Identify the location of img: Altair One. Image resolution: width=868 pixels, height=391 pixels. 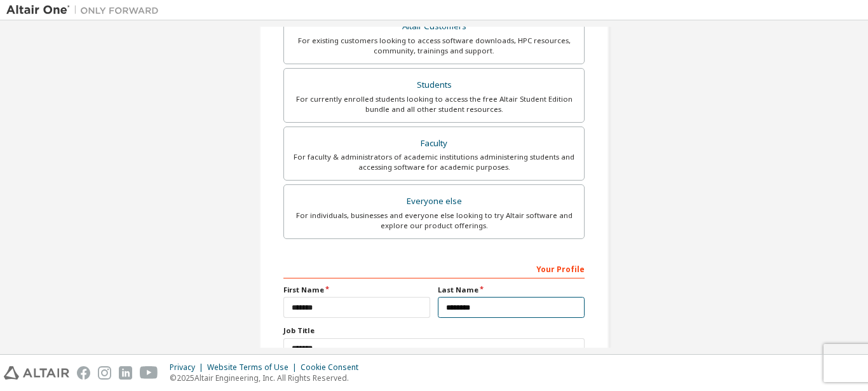
(86, 10).